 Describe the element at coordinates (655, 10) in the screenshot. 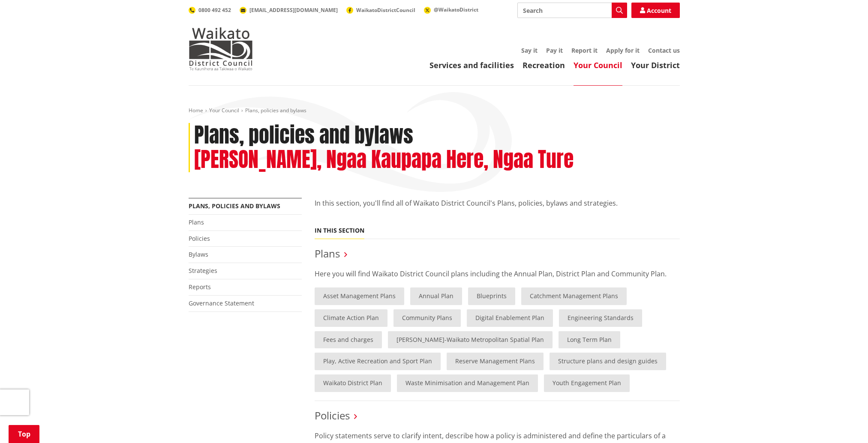

I see `a: Account` at that location.